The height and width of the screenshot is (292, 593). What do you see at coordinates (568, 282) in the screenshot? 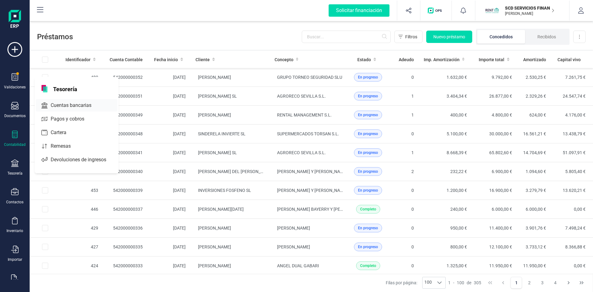
I see `button: Next Page` at bounding box center [568, 282].